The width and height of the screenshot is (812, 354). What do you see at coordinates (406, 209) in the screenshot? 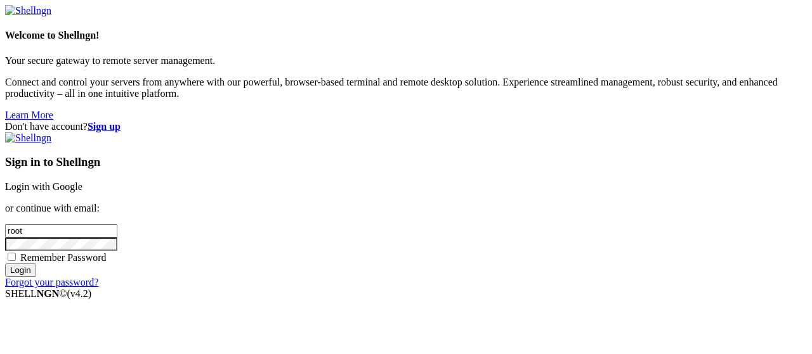
I see `p: or continue with email:` at bounding box center [406, 209].